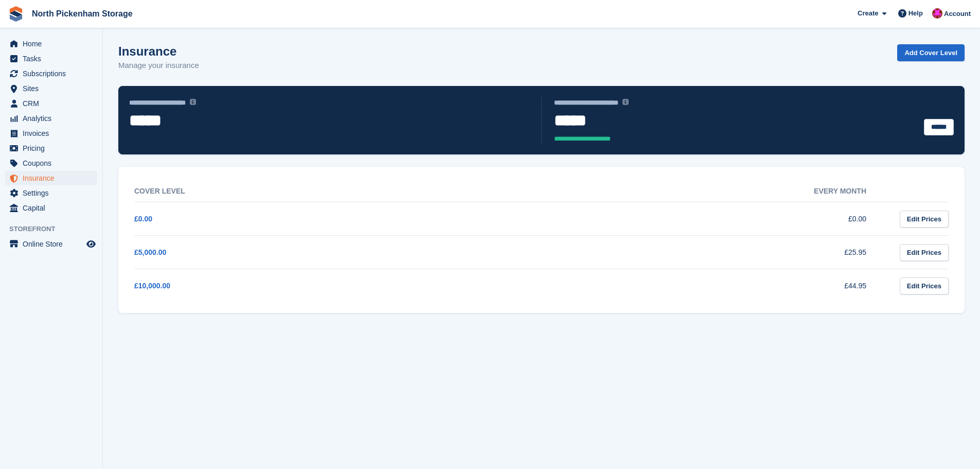  Describe the element at coordinates (700, 191) in the screenshot. I see `th: Every month` at that location.